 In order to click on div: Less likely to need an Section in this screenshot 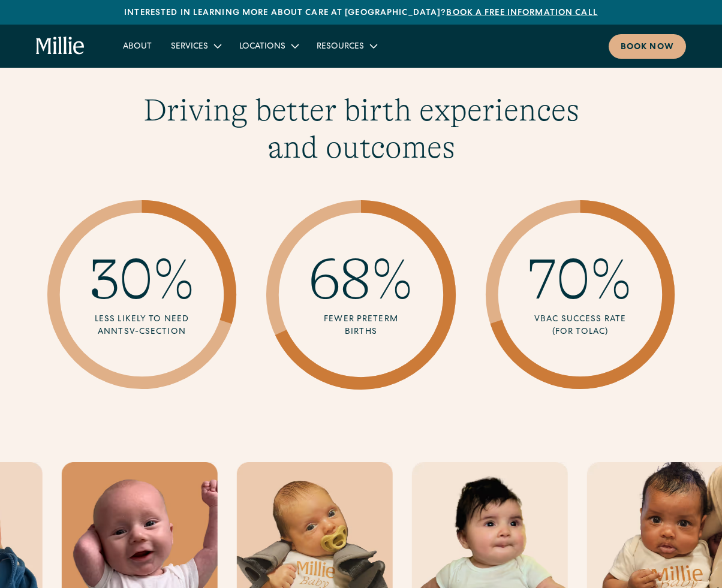, I will do `click(142, 327)`.